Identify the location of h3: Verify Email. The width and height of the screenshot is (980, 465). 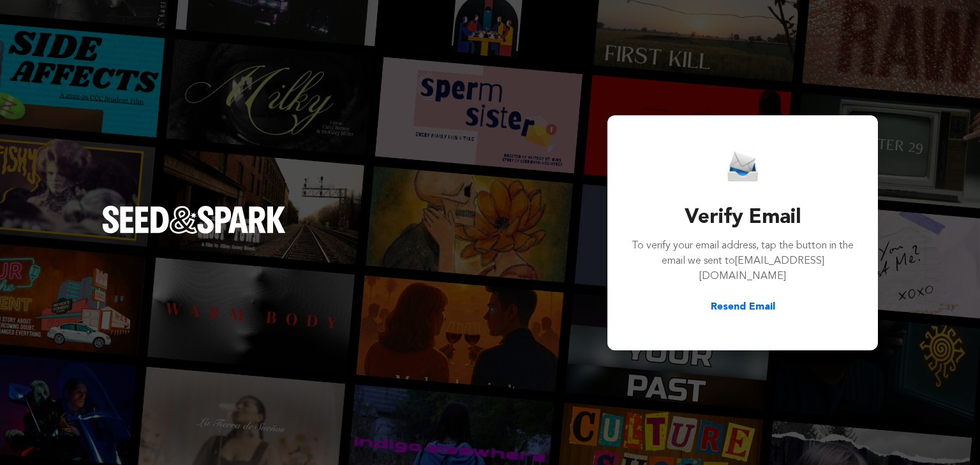
(743, 218).